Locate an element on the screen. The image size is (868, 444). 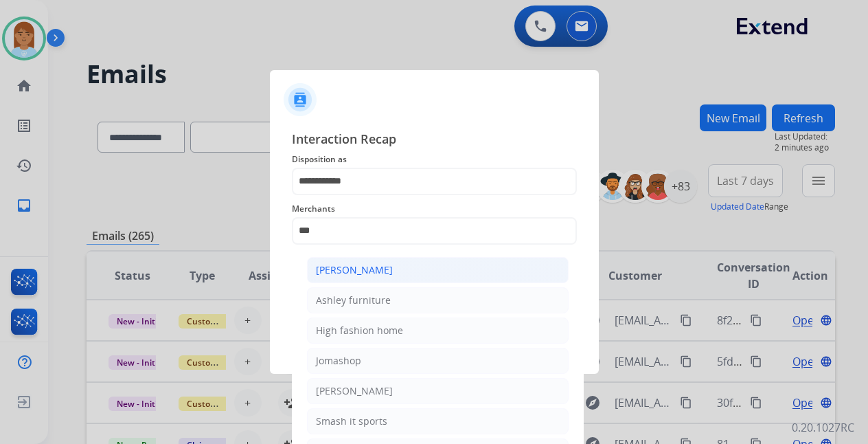
div: Jomashop is located at coordinates (338, 360).